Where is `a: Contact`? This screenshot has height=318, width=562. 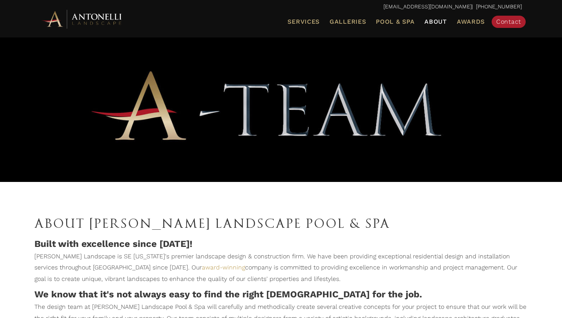
a: Contact is located at coordinates (508, 22).